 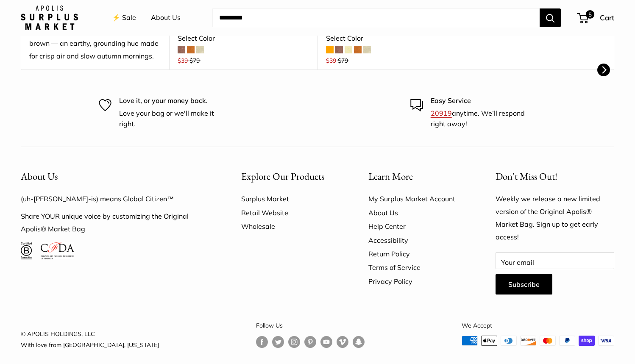 I want to click on a: Return Policy, so click(x=417, y=254).